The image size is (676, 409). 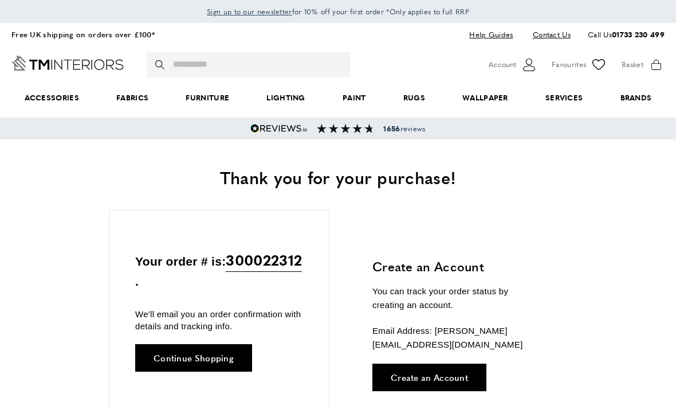 What do you see at coordinates (338, 11) in the screenshot?
I see `span: for 10% off your first order *Only applies to full RRP` at bounding box center [338, 11].